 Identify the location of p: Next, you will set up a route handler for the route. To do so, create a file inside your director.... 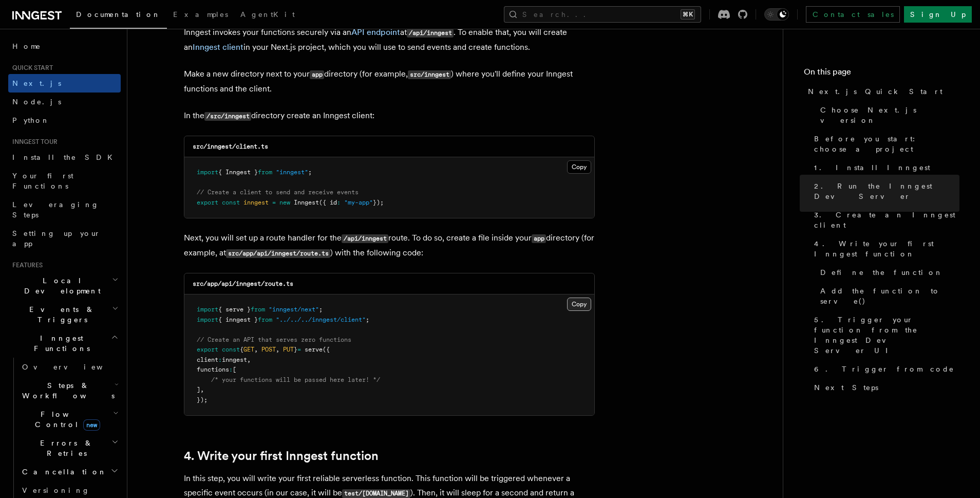
(389, 246).